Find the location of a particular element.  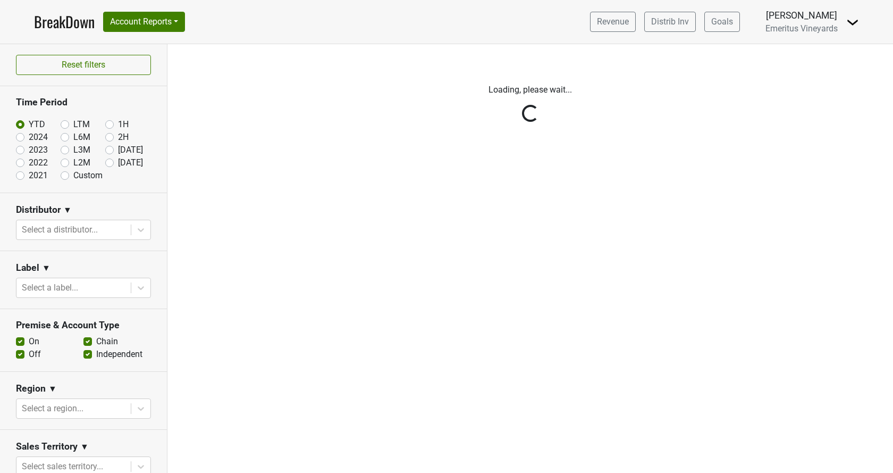

p: Loading, please wait... is located at coordinates (531, 90).